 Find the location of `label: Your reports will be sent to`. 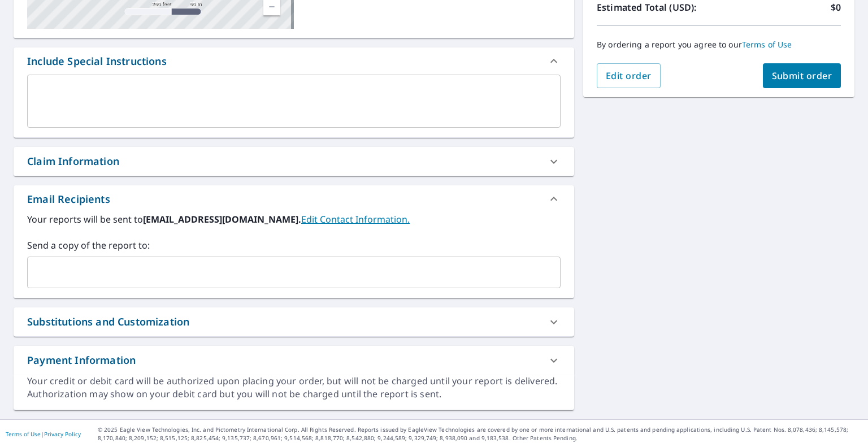

label: Your reports will be sent to is located at coordinates (294, 219).